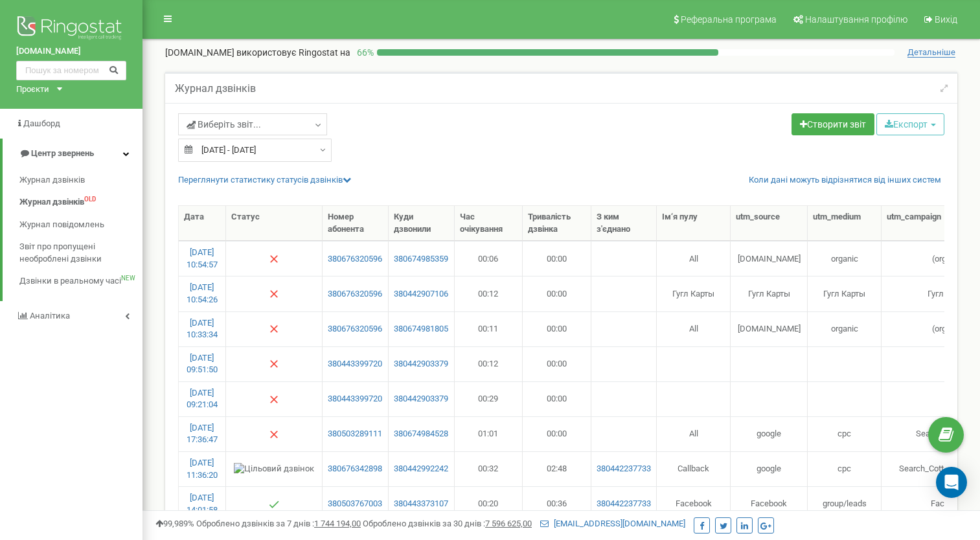 The image size is (980, 540). I want to click on td: 01:01, so click(489, 434).